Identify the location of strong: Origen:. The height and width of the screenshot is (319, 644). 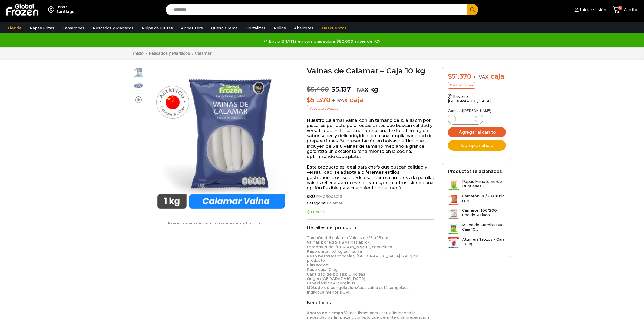
(314, 279).